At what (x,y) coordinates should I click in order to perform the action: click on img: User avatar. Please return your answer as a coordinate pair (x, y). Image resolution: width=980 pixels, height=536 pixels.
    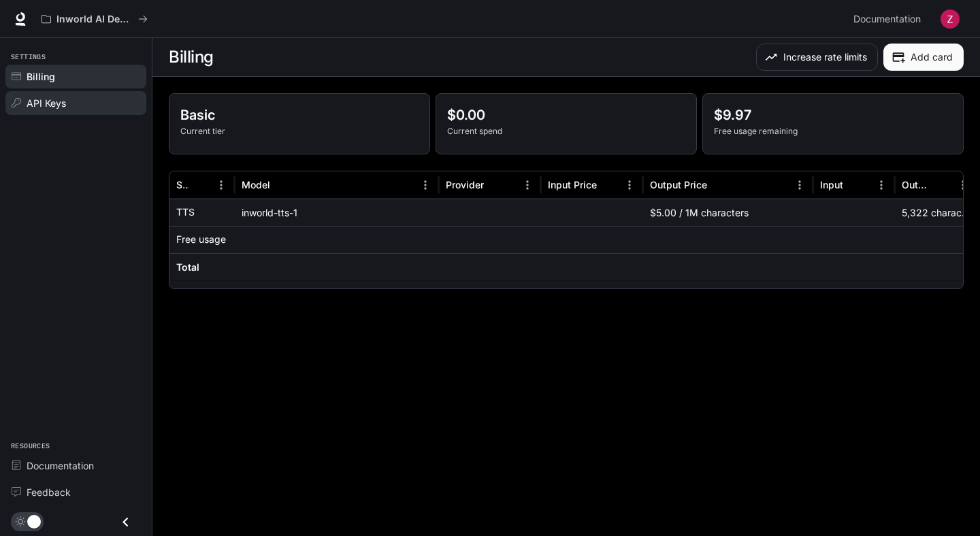
    Looking at the image, I should click on (950, 19).